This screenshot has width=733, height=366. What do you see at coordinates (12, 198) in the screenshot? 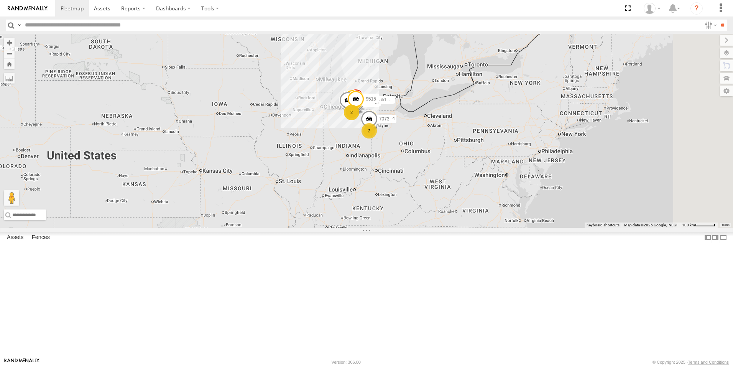
I see `button: Drag Pegman onto the map to open Street View` at bounding box center [12, 198].